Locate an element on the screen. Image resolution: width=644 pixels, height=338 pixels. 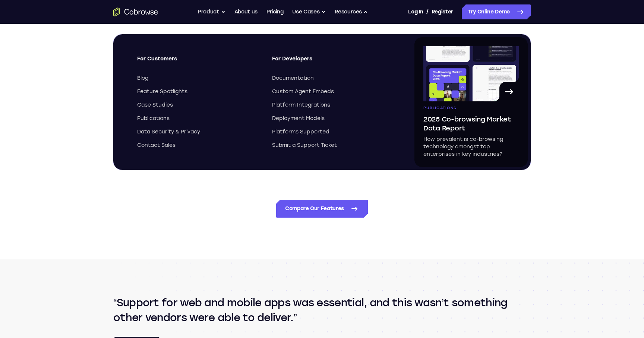
span: Submit a Support Ticket is located at coordinates (304, 145).